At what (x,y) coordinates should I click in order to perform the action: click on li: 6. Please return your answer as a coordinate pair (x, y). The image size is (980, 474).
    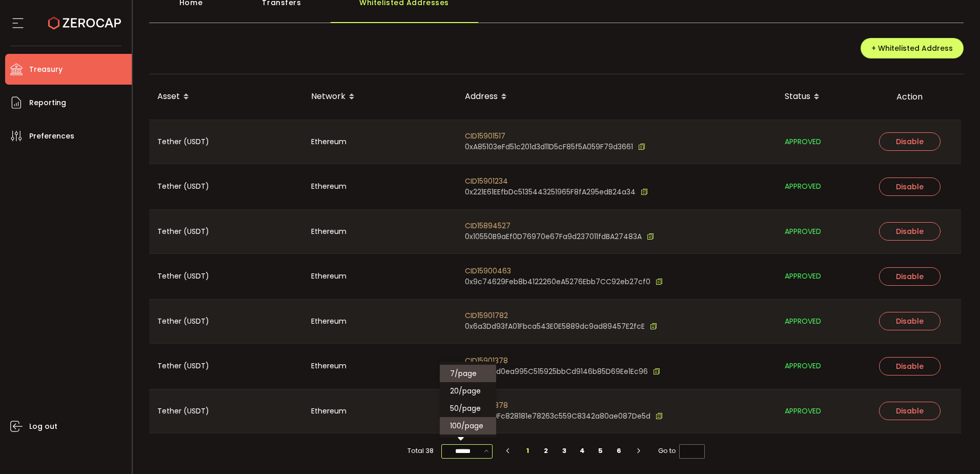
    Looking at the image, I should click on (619, 451).